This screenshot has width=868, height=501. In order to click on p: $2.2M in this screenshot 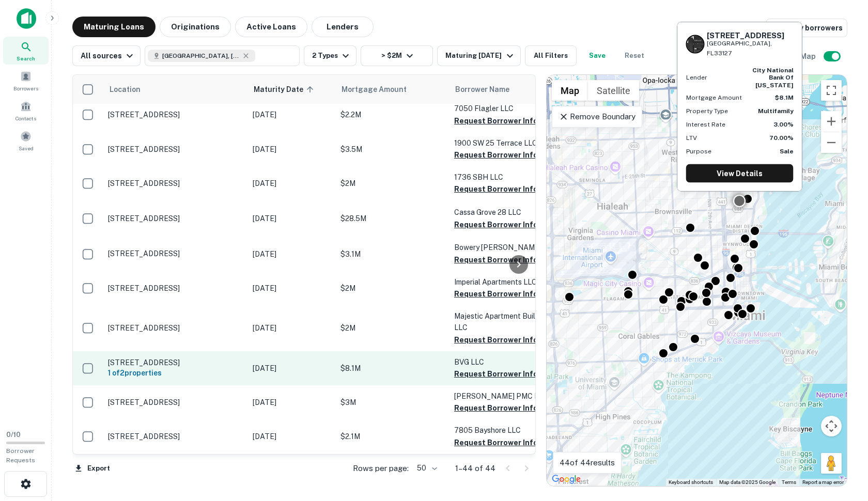, I will do `click(392, 115)`.